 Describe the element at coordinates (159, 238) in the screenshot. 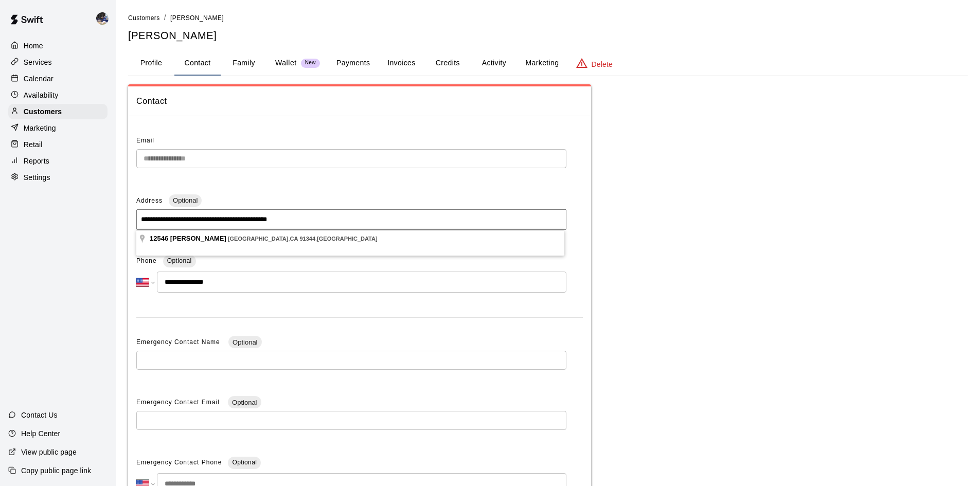

I see `span: 12546` at that location.